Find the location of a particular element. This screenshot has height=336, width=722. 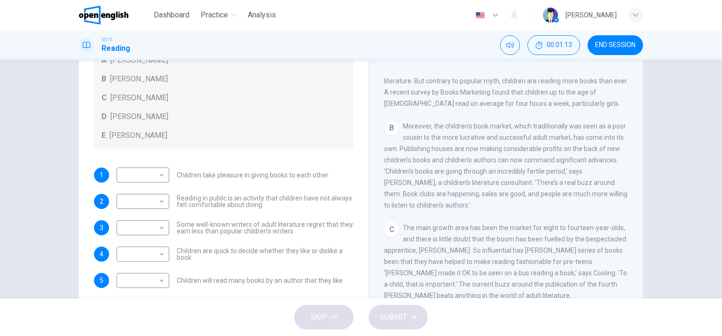

button: 00:01:13 is located at coordinates (554, 45).